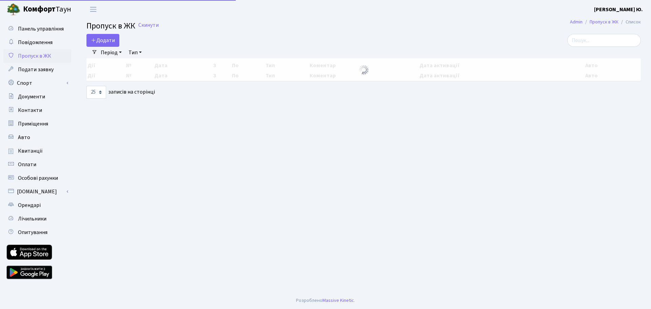  I want to click on span: Квитанції, so click(30, 151).